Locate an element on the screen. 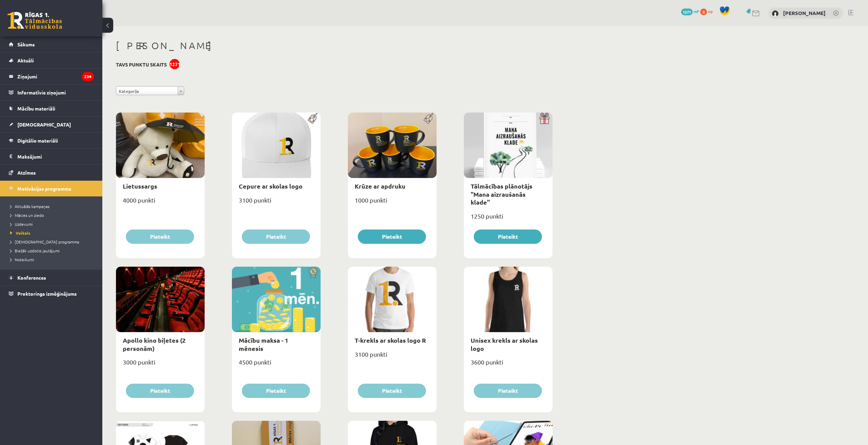 The image size is (868, 445). legend: Maksājumi is located at coordinates (56, 157).